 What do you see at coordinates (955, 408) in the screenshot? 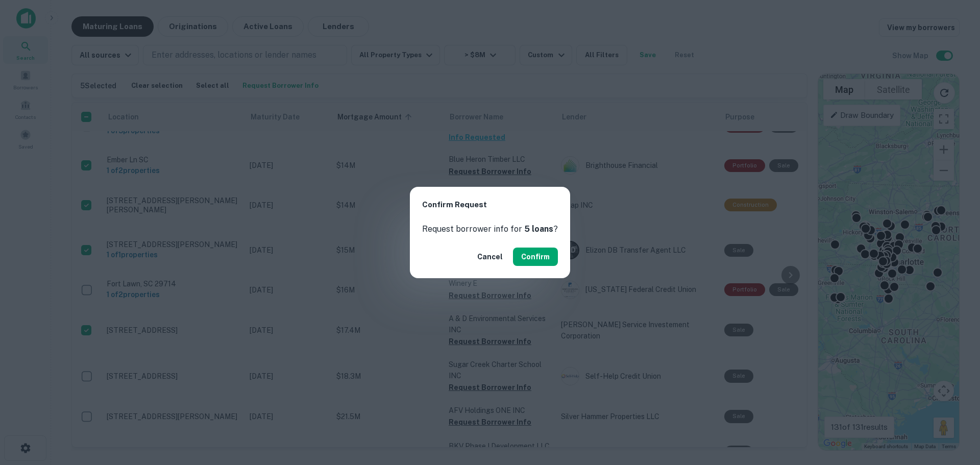
I see `div: Chat Widget` at bounding box center [955, 408].